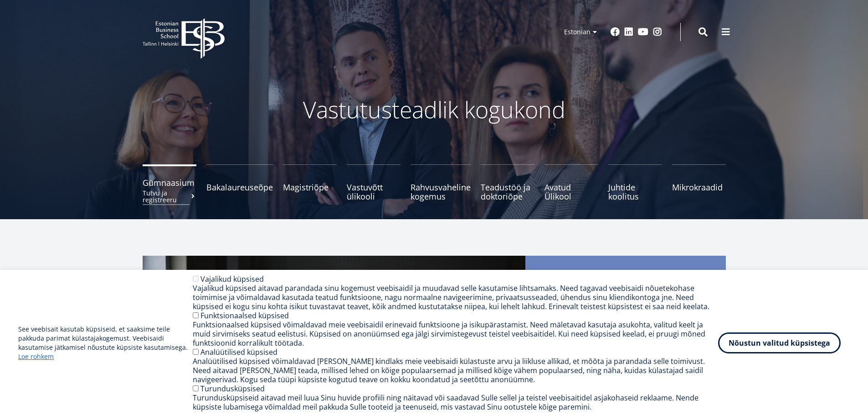  Describe the element at coordinates (36, 357) in the screenshot. I see `a: Loe rohkem` at that location.